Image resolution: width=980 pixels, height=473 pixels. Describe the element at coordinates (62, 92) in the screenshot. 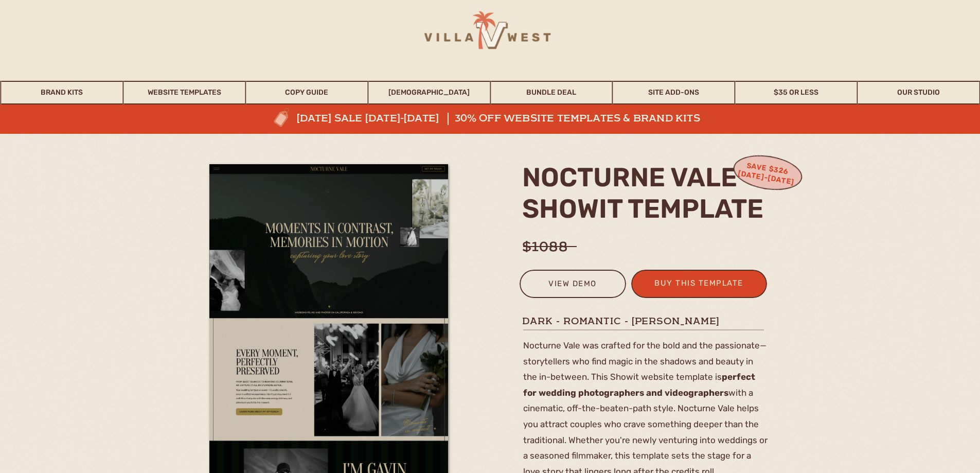

I see `a: Brand Kits` at that location.